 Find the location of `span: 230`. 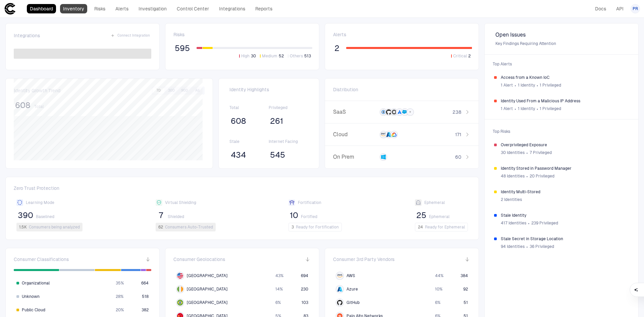

span: 230 is located at coordinates (305, 289).